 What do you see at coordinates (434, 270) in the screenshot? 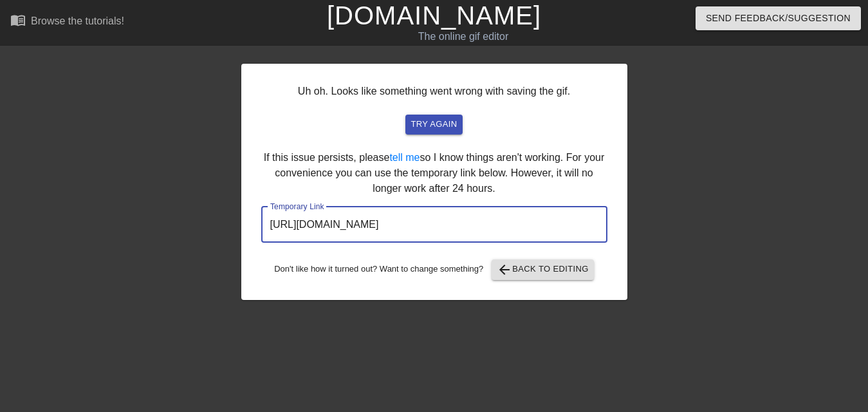
I see `div: Don't like how it turned out? Want to change something?` at bounding box center [434, 270].